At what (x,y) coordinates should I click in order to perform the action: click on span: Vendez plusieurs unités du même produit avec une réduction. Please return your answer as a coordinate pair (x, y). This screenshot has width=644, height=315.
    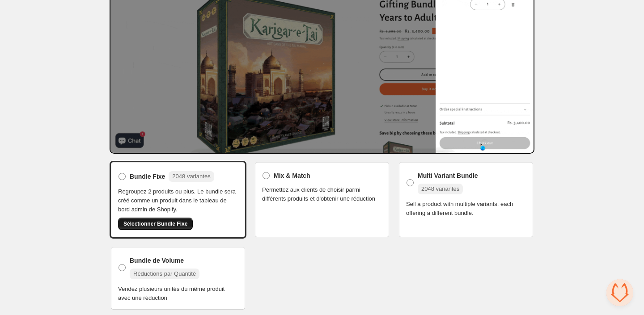
    Looking at the image, I should click on (178, 294).